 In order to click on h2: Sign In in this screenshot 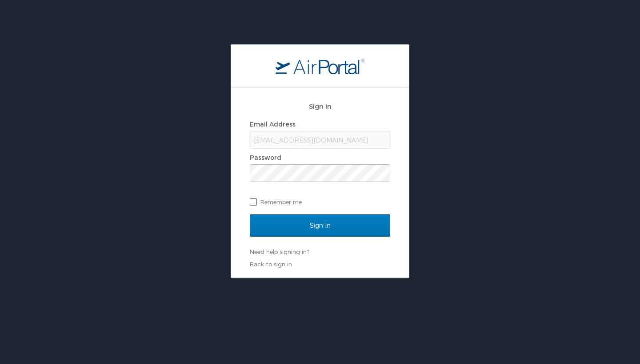, I will do `click(320, 106)`.